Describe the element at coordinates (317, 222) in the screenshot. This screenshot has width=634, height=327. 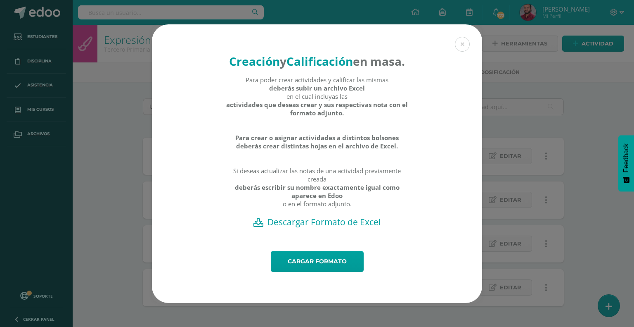
I see `a: Descargar Formato de Excel` at that location.